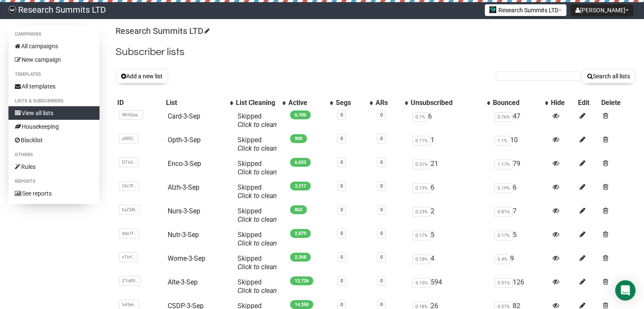 The height and width of the screenshot is (309, 644). What do you see at coordinates (54, 167) in the screenshot?
I see `a: Rules` at bounding box center [54, 167].